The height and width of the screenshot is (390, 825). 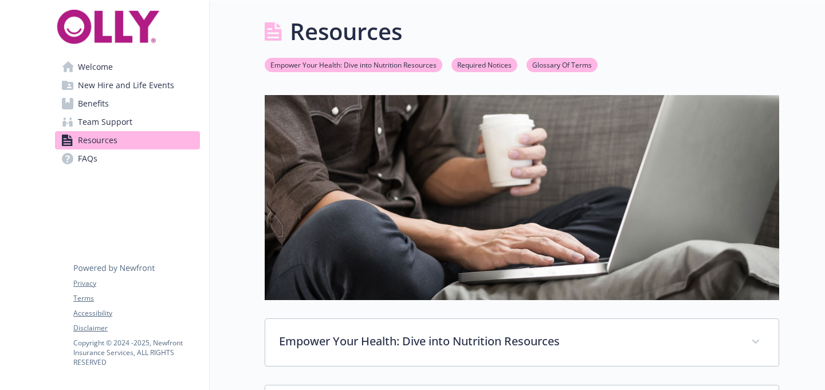 What do you see at coordinates (127, 85) in the screenshot?
I see `a: New Hire and Life Events` at bounding box center [127, 85].